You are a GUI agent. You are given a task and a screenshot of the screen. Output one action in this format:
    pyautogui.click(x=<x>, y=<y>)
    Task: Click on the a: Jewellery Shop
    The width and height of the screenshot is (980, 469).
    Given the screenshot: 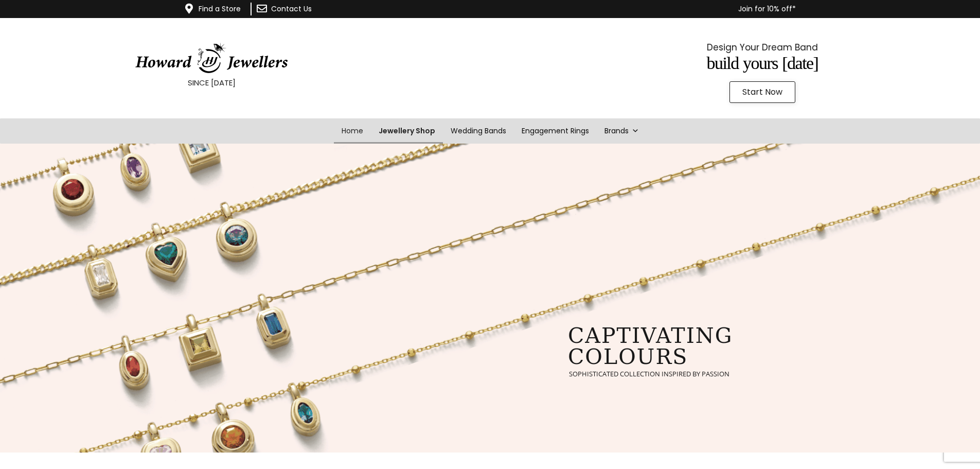 What is the action you would take?
    pyautogui.click(x=407, y=130)
    